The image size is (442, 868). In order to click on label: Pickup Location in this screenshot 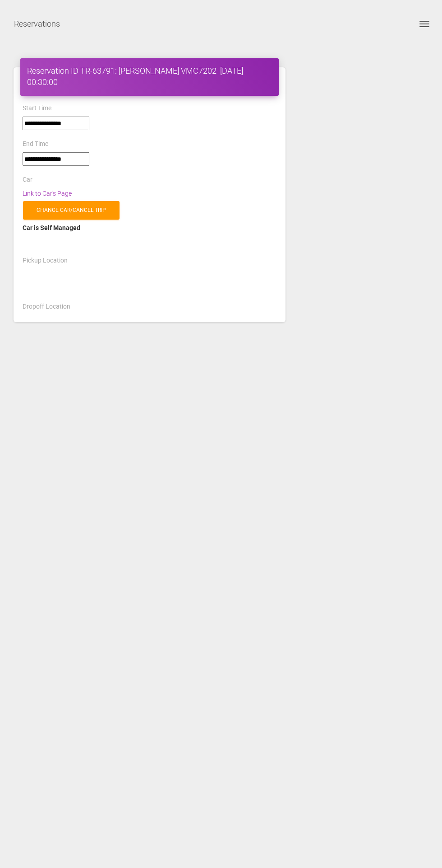, I will do `click(45, 260)`.